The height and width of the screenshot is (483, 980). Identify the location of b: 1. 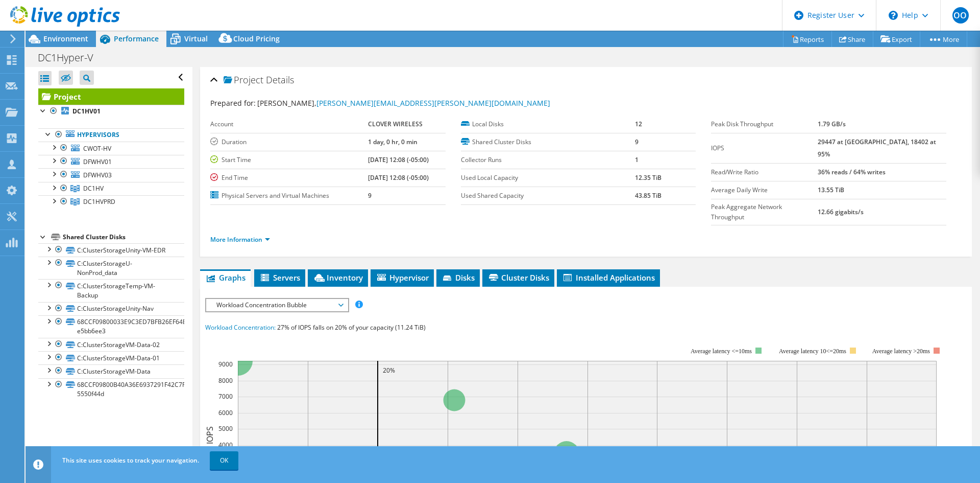
(636, 159).